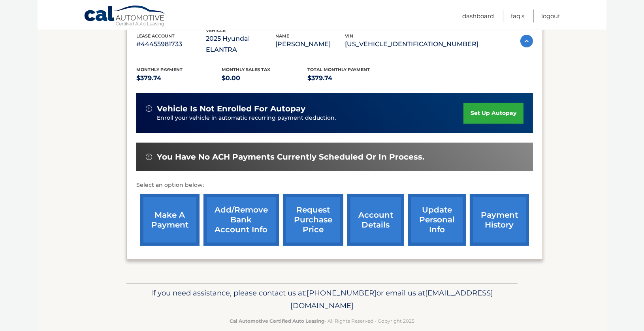 This screenshot has height=331, width=644. Describe the element at coordinates (291, 157) in the screenshot. I see `span: You have no ACH payments currently scheduled or in process.` at that location.